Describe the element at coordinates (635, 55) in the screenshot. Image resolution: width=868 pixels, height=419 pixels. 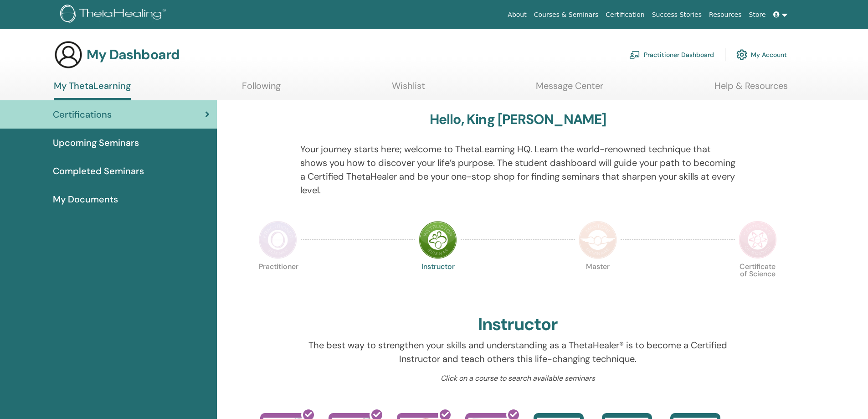
I see `img: chalkboard-teacher.svg` at that location.